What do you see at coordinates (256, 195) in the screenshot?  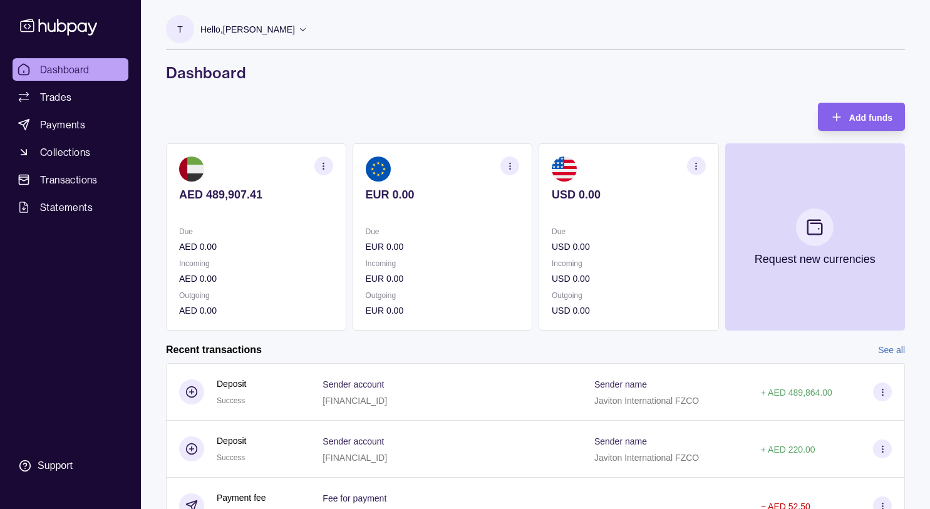 I see `p: AED 489,907.41` at bounding box center [256, 195].